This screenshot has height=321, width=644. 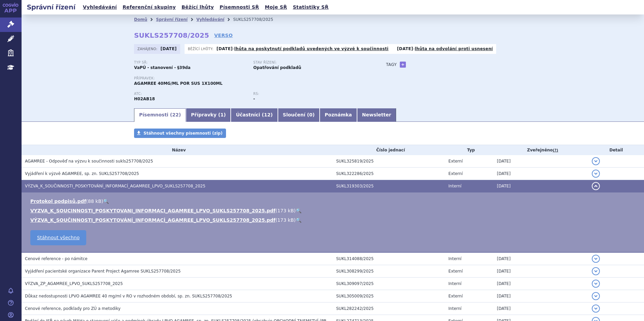 I want to click on a: Stáhnout všechno, so click(x=58, y=238).